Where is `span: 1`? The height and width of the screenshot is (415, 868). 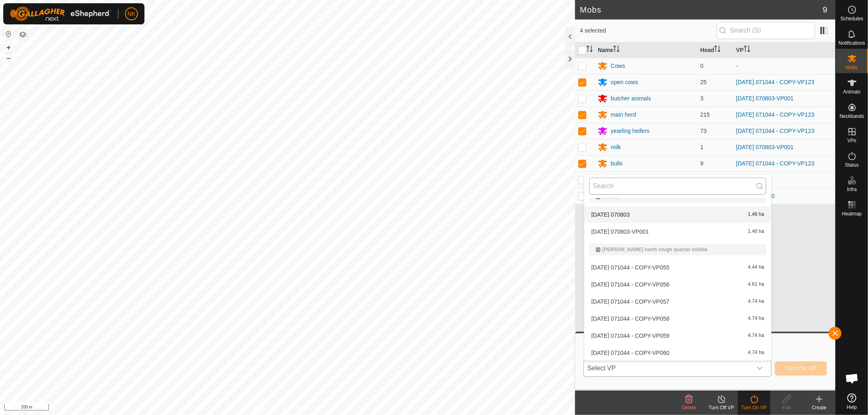 span: 1 is located at coordinates (702, 147).